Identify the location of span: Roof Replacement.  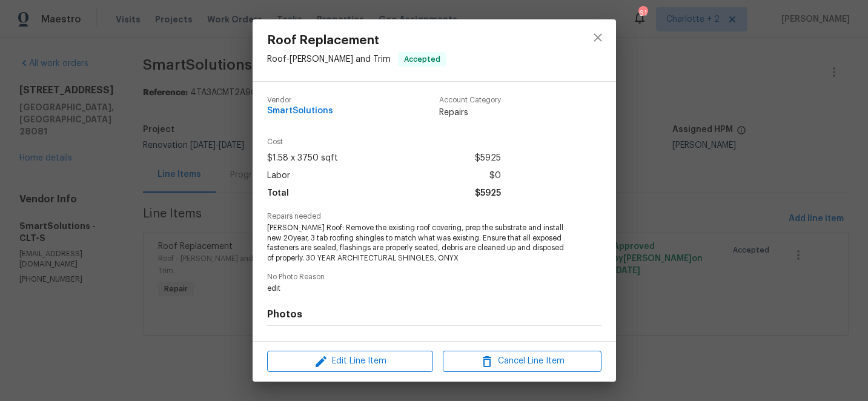
(356, 41).